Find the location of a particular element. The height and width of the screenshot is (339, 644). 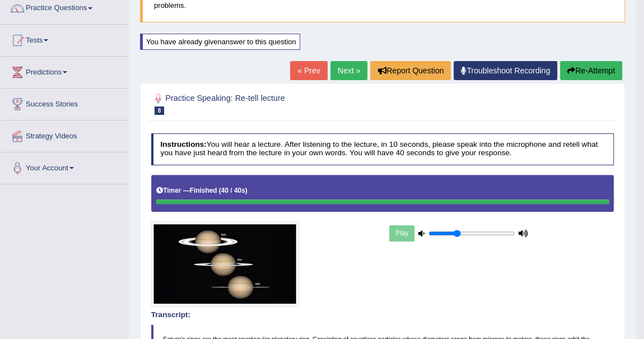

a: Success Stories is located at coordinates (65, 102).